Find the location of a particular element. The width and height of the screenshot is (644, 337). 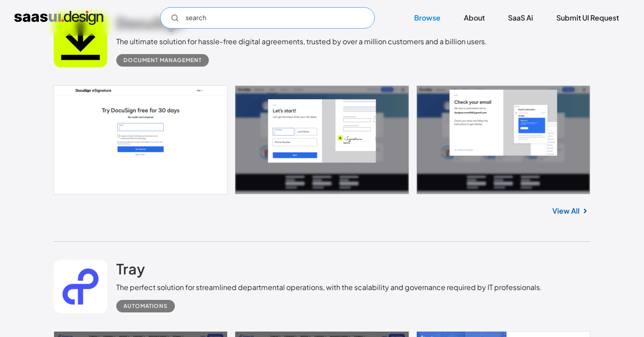

a: Submit UI Request is located at coordinates (588, 18).